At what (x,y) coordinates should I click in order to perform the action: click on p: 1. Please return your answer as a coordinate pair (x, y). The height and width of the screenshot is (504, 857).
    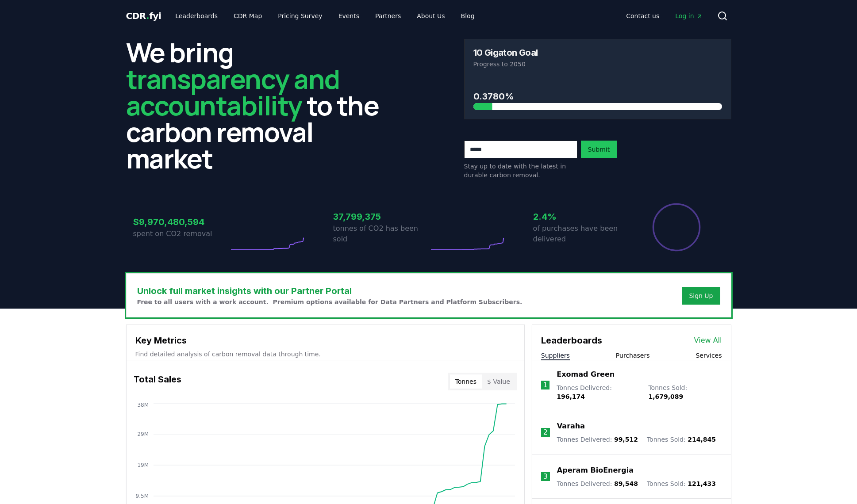
    Looking at the image, I should click on (545, 385).